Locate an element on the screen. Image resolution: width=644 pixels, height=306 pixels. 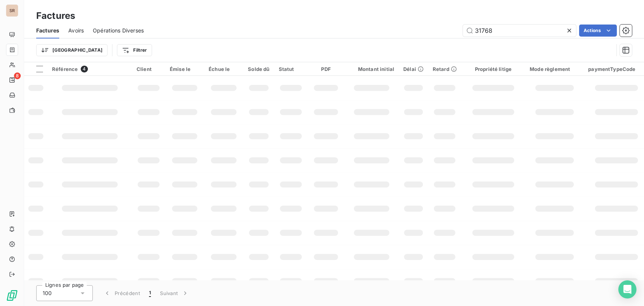
span: 8 is located at coordinates (17, 76).